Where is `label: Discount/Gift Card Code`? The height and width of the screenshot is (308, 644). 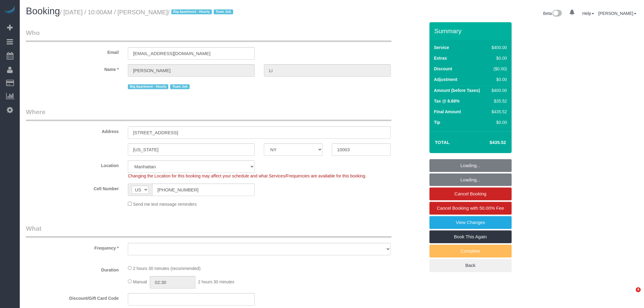
label: Discount/Gift Card Code is located at coordinates (72, 297).